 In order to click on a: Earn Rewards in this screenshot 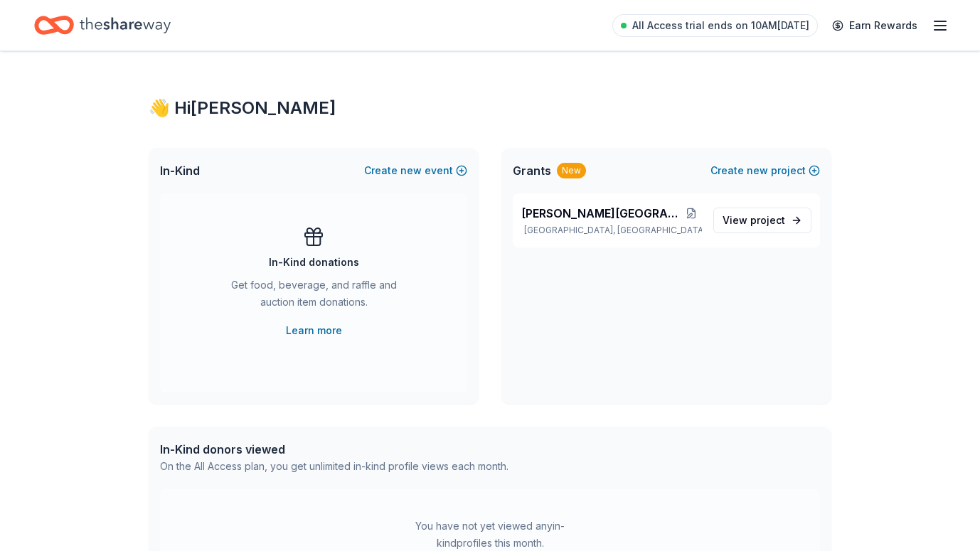, I will do `click(874, 26)`.